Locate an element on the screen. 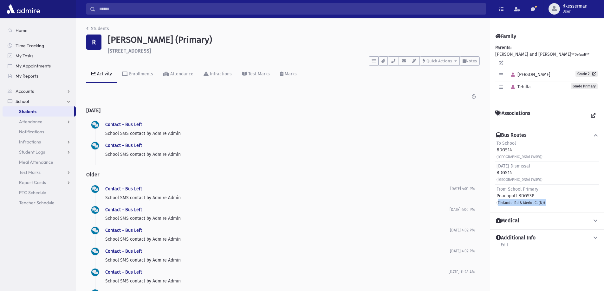 The image size is (604, 291). img: AdmirePro is located at coordinates (23, 9).